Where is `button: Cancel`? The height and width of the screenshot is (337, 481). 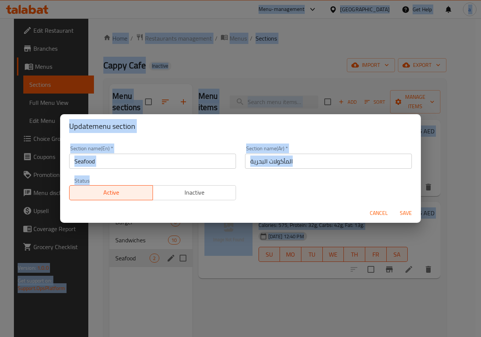 button: Cancel is located at coordinates (378, 213).